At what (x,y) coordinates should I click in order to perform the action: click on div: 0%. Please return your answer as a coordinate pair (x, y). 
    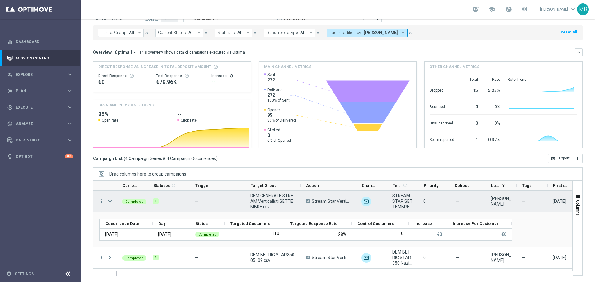
    Looking at the image, I should click on (492, 123).